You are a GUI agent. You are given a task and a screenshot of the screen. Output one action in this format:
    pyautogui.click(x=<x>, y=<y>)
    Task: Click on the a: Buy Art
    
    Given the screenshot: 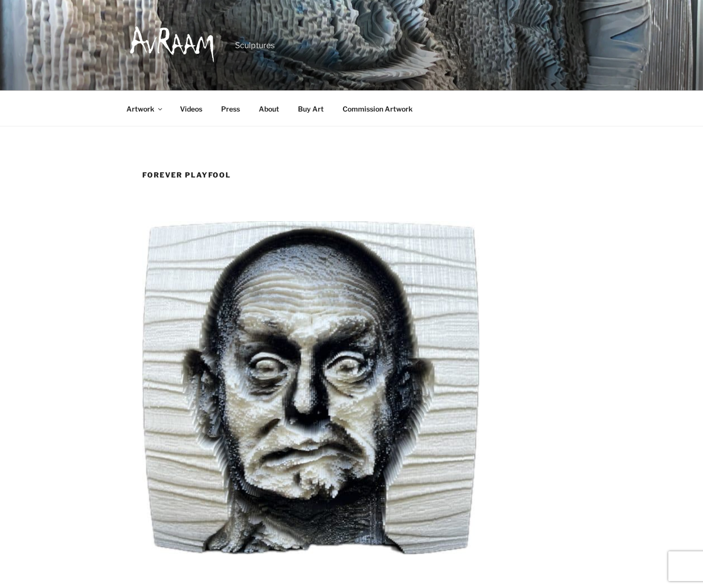 What is the action you would take?
    pyautogui.click(x=310, y=108)
    